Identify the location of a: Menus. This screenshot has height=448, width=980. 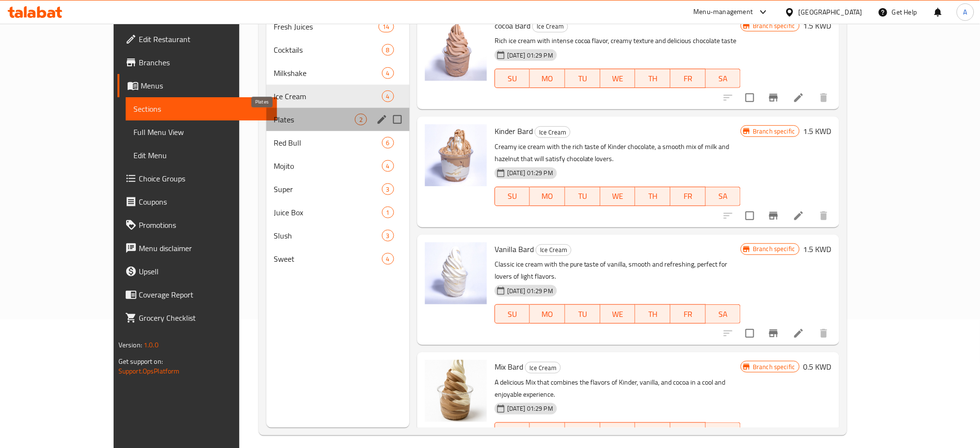
(198, 85).